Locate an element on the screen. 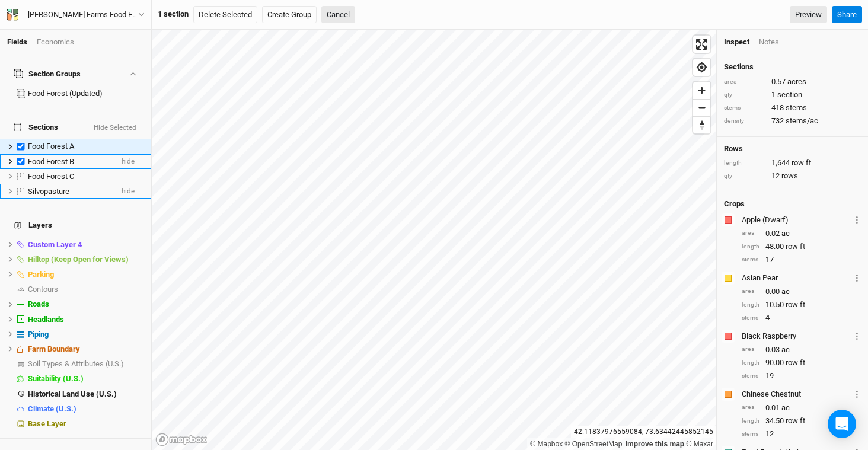 Image resolution: width=868 pixels, height=450 pixels. div: Food Forest A is located at coordinates (86, 146).